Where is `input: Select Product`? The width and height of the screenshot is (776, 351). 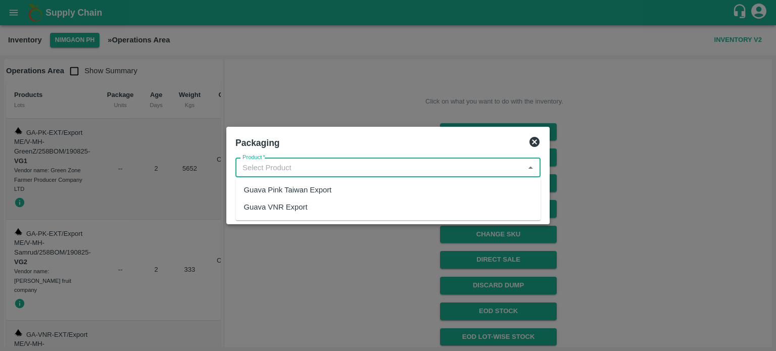 input: Select Product is located at coordinates (379, 168).